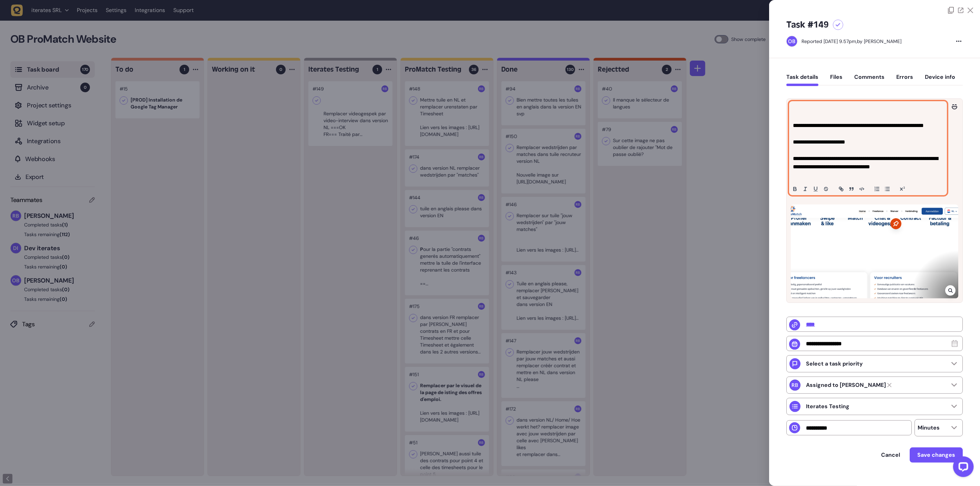 This screenshot has width=980, height=486. What do you see at coordinates (836, 80) in the screenshot?
I see `button: Files` at bounding box center [836, 80].